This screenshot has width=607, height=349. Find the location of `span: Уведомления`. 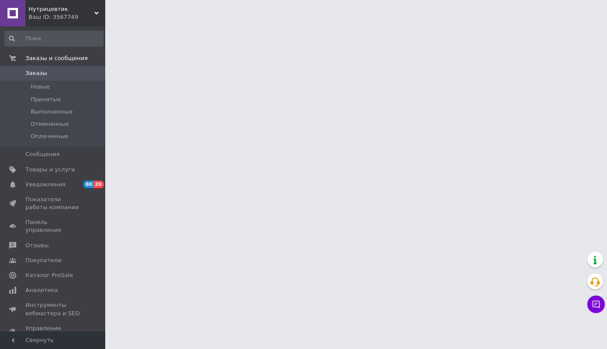

span: Уведомления is located at coordinates (45, 185).